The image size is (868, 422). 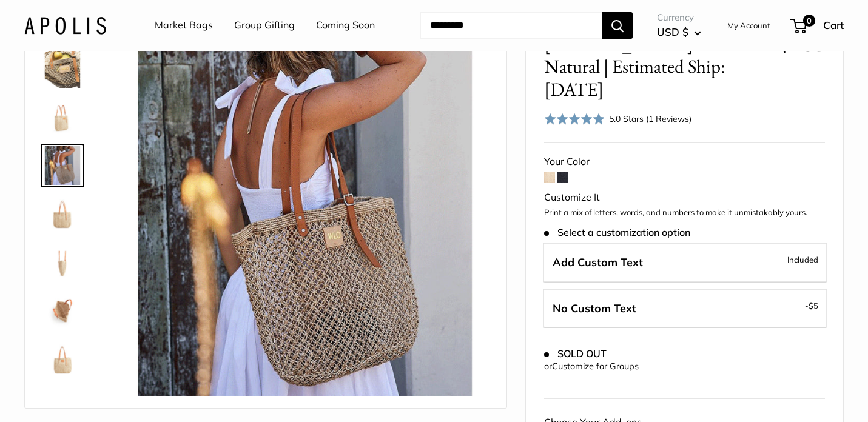 What do you see at coordinates (809, 21) in the screenshot?
I see `span: 0` at bounding box center [809, 21].